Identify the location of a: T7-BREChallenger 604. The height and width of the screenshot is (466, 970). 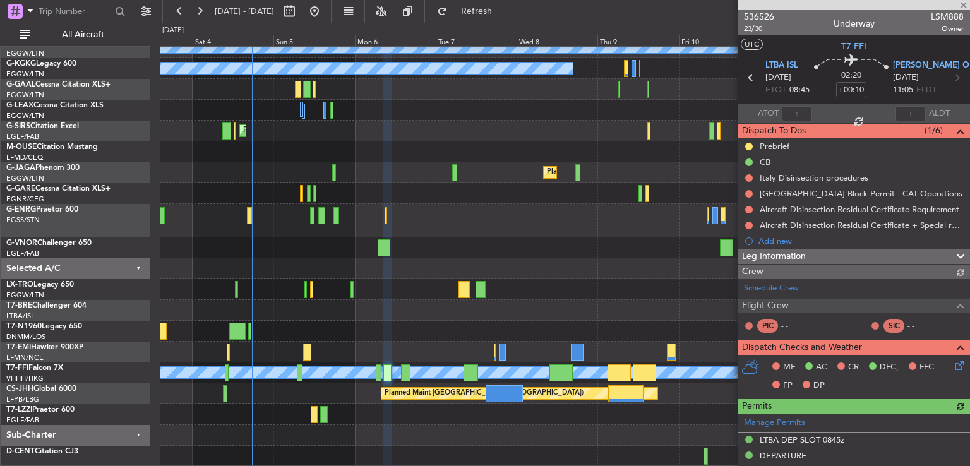
(46, 306).